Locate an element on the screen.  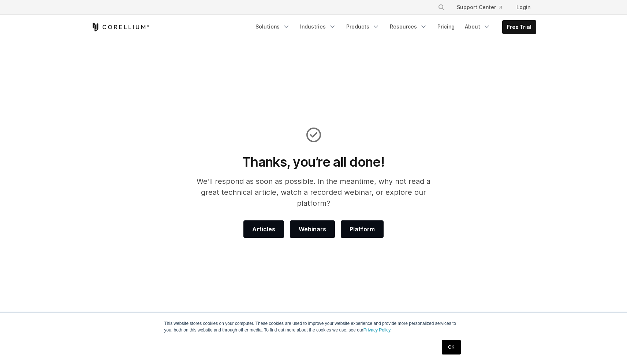
p: This website stores cookies on your computer. These cookies are used to improve your website expe... is located at coordinates (314, 327).